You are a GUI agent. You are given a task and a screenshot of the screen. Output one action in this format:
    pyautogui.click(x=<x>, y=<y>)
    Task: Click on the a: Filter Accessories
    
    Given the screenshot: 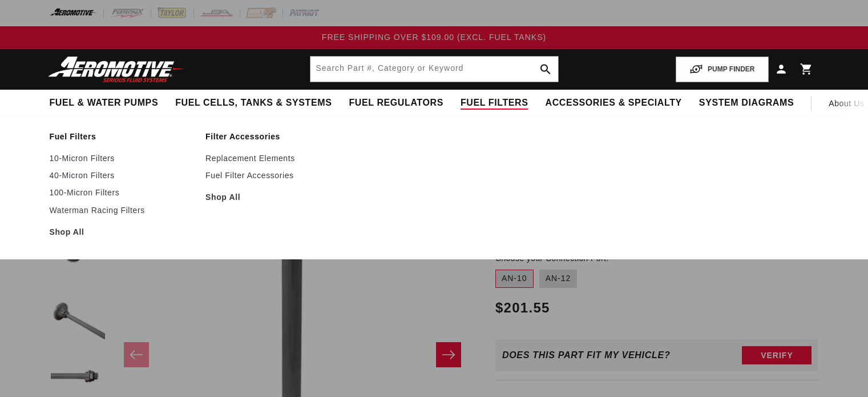 What is the action you would take?
    pyautogui.click(x=278, y=136)
    